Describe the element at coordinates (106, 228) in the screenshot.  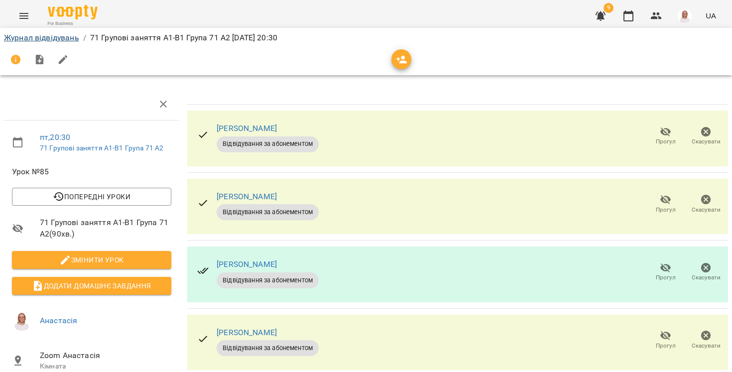
I see `span: 71 Групові заняття А1-В1 Група 71 А2 ( 90 хв. )` at that location.